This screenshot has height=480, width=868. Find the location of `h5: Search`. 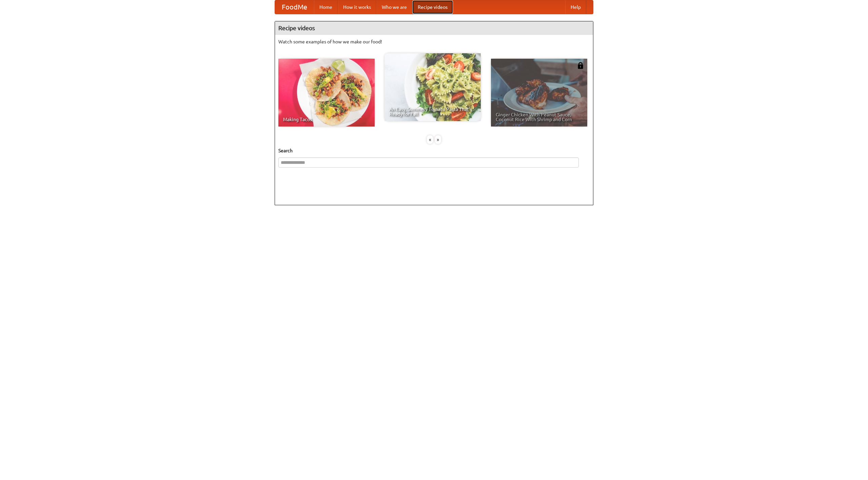

h5: Search is located at coordinates (434, 151).